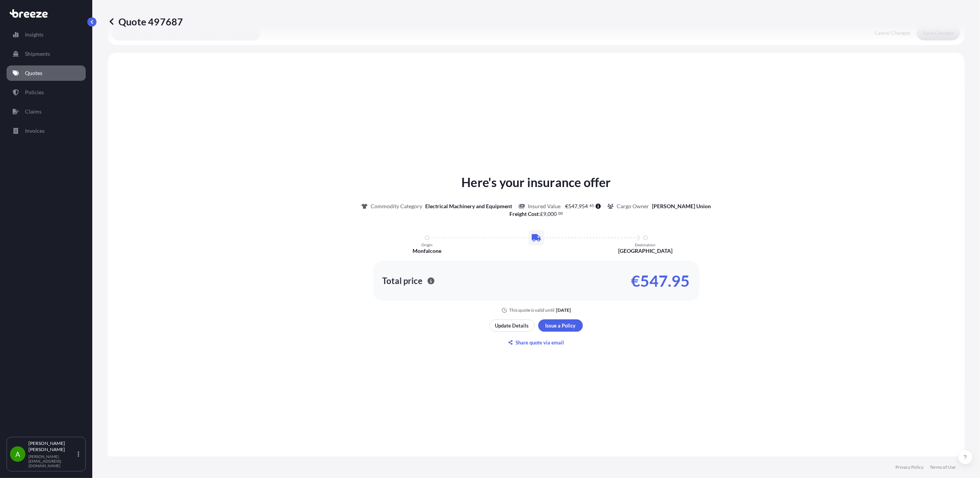  Describe the element at coordinates (34, 35) in the screenshot. I see `p: Insights` at that location.